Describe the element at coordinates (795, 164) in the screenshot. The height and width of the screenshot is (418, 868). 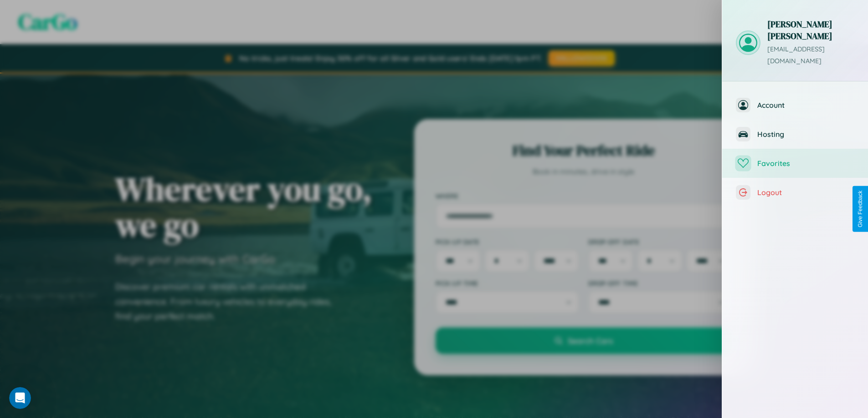
I see `button: Favorites` at that location.